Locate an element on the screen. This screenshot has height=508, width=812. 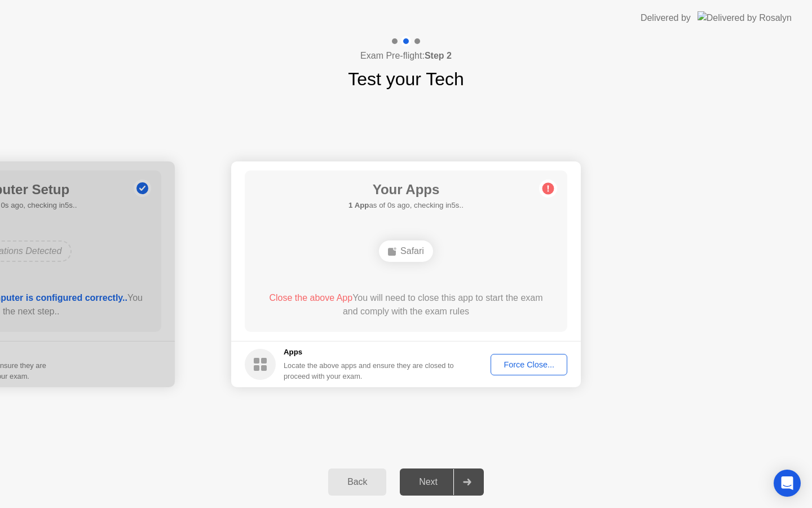
div: Locate the above apps and ensure they are closed to proceed with your exam. is located at coordinates (369, 371).